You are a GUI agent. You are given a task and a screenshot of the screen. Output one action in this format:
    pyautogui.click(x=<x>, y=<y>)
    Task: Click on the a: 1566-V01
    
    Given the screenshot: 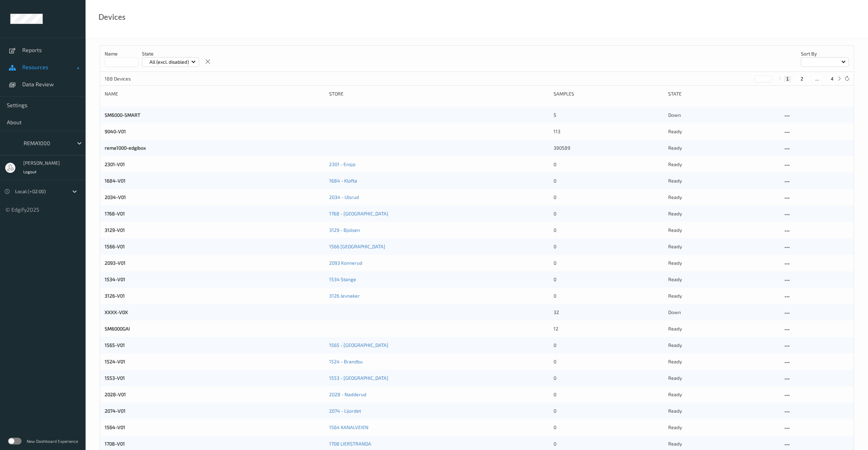 What is the action you would take?
    pyautogui.click(x=114, y=246)
    